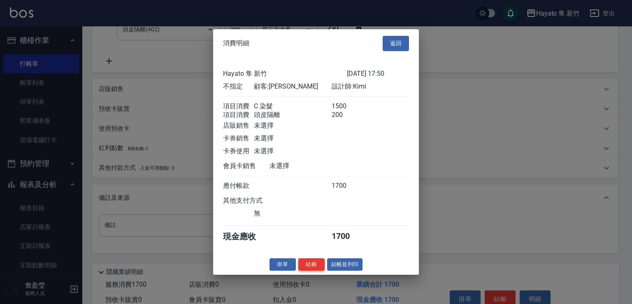  Describe the element at coordinates (283, 264) in the screenshot. I see `button: 掛單` at that location.